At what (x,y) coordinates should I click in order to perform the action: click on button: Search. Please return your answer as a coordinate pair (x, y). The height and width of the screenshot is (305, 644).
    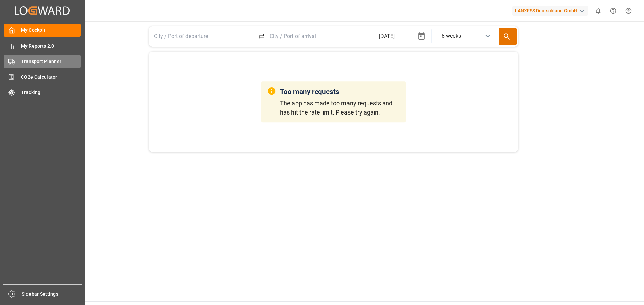
    Looking at the image, I should click on (508, 37).